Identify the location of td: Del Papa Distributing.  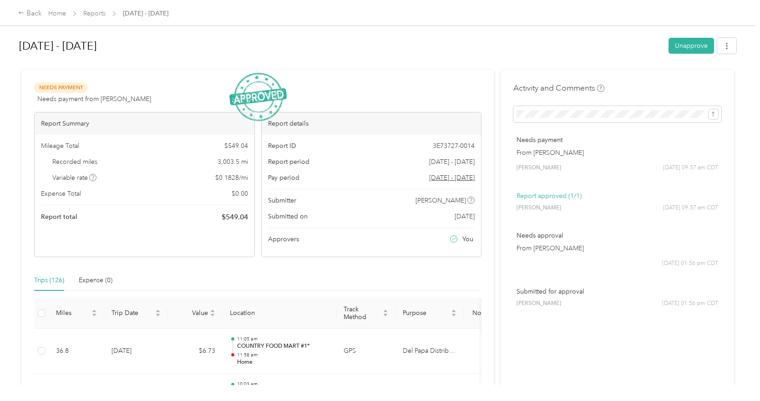
(430, 352).